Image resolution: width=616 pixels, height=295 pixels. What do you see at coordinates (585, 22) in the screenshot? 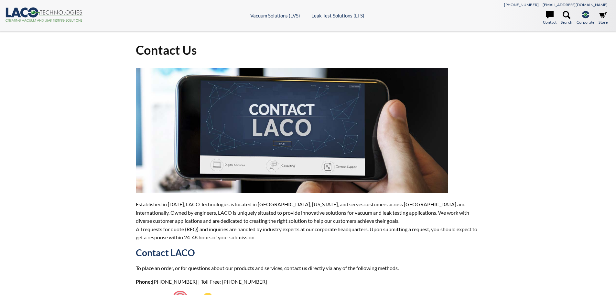
I see `span: Corporate` at bounding box center [585, 22].